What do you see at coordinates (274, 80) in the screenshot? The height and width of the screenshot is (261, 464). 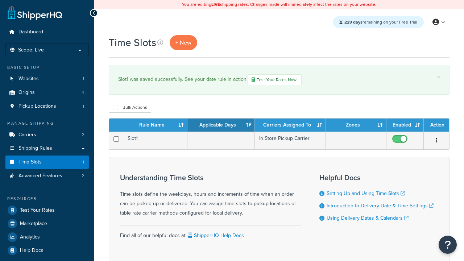 I see `a: Test Your Rates Now!` at bounding box center [274, 80].